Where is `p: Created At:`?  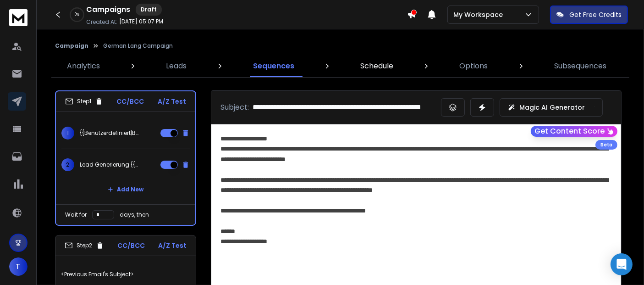 p: Created At: is located at coordinates (102, 22).